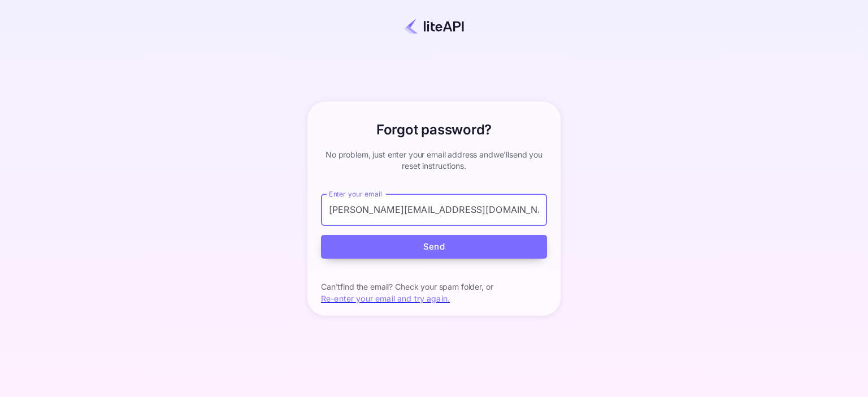 Image resolution: width=868 pixels, height=397 pixels. What do you see at coordinates (434, 130) in the screenshot?
I see `h6: Forgot password?` at bounding box center [434, 130].